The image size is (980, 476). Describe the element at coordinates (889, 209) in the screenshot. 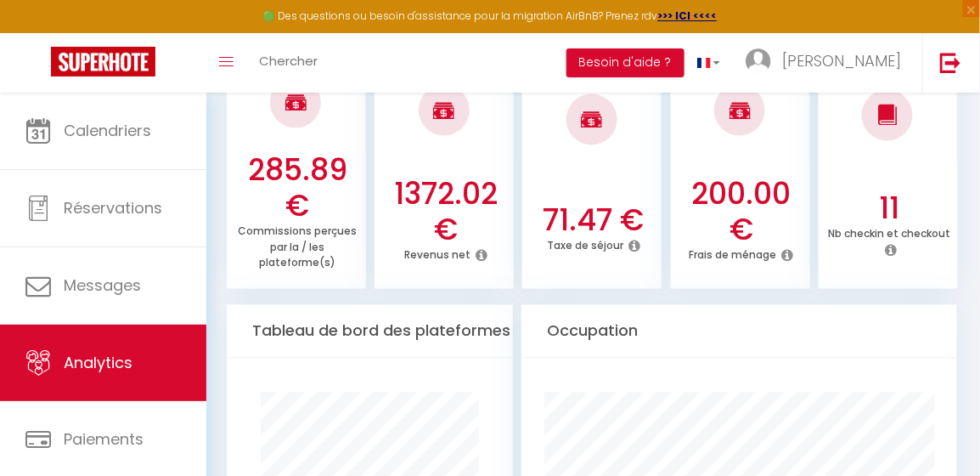

I see `h3: 11` at that location.